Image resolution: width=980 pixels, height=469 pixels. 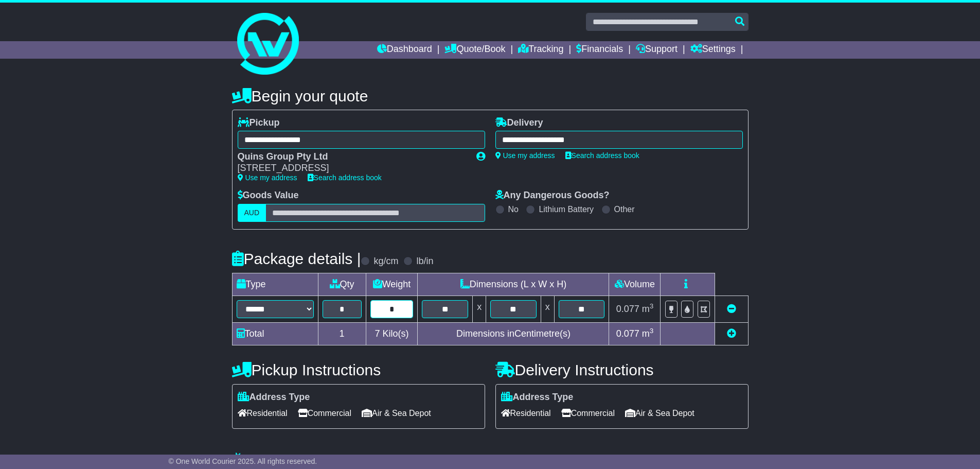 I want to click on td: Volume, so click(x=635, y=284).